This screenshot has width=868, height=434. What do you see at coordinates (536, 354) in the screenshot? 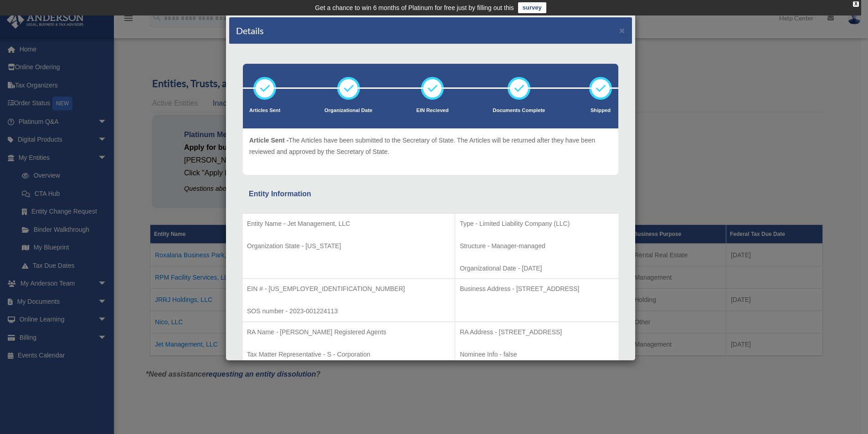
I see `p: Nominee Info - false` at bounding box center [536, 354].